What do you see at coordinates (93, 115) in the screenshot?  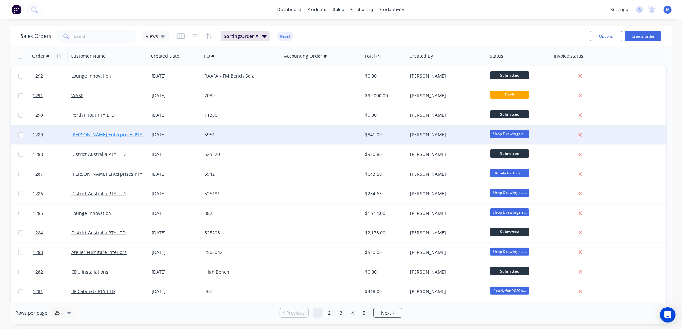 I see `a: Perth Fitout PTY LTD` at bounding box center [93, 115].